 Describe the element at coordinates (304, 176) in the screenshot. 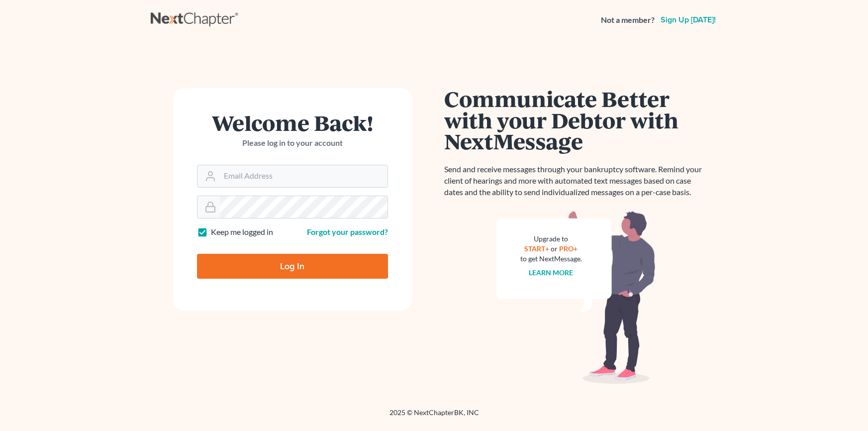

I see `input: Email Address` at that location.